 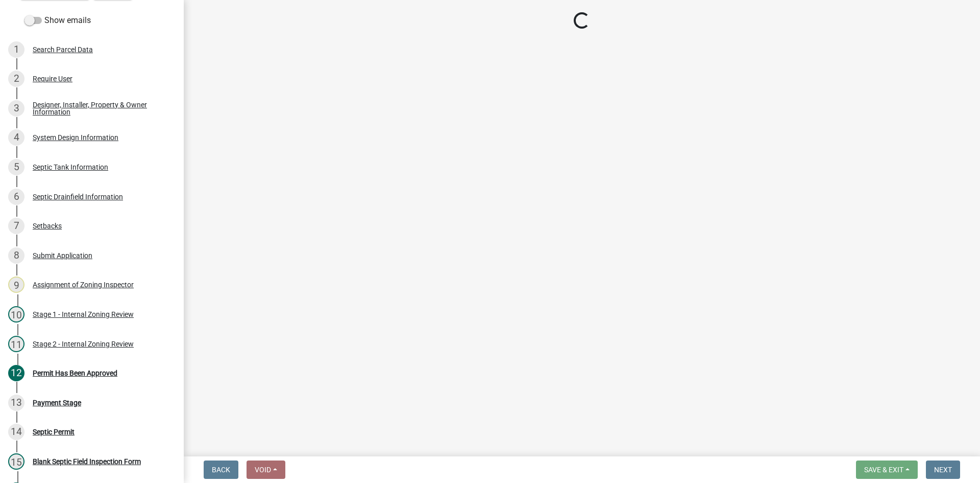 I want to click on div: Setbacks, so click(x=47, y=226).